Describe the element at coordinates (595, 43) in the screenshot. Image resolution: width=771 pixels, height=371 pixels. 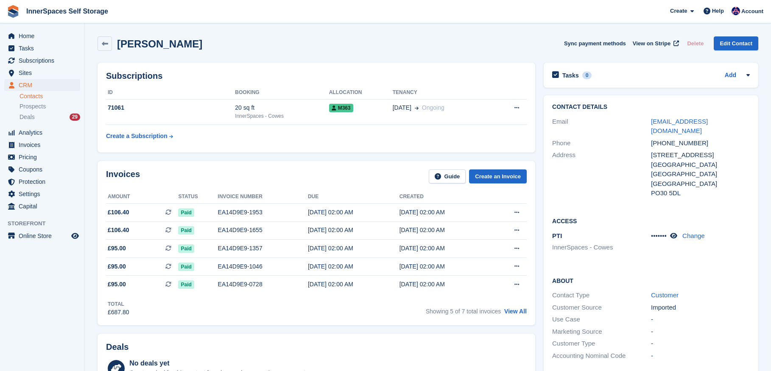
I see `button: Sync payment methods` at that location.